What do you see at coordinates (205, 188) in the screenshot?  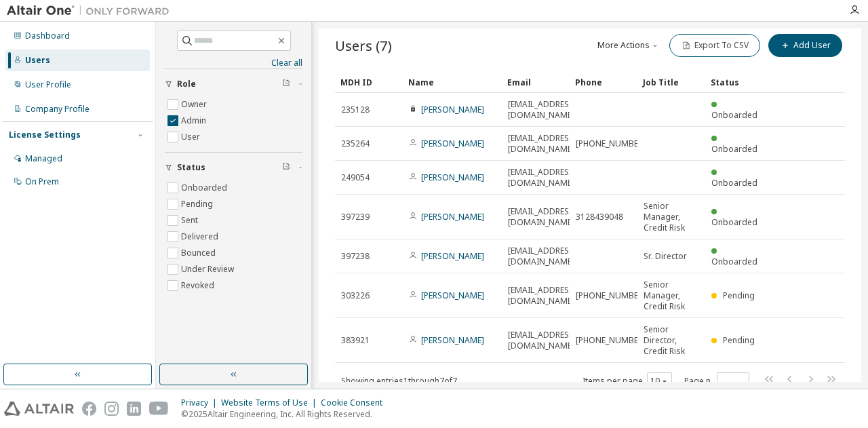 I see `label: Onboarded` at bounding box center [205, 188].